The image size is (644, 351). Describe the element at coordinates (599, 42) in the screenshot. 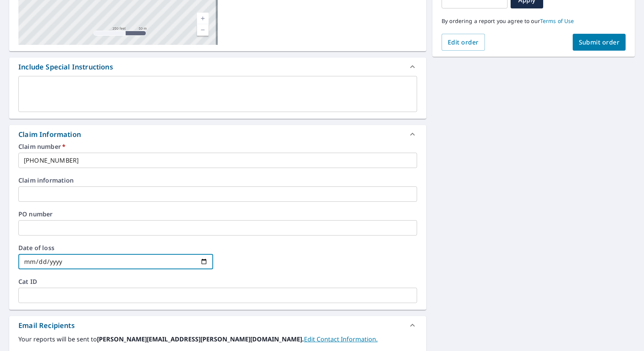

I see `span: Submit order` at that location.